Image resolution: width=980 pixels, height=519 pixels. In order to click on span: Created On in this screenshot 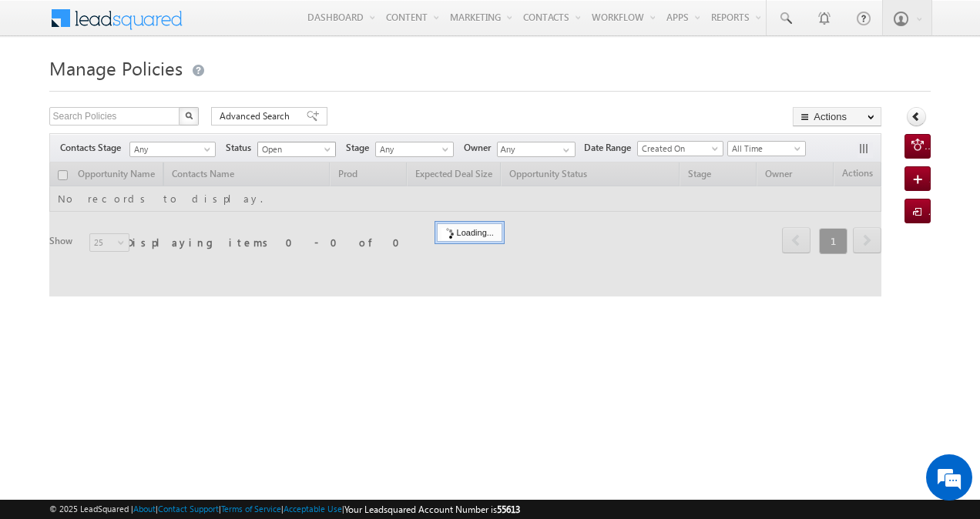, I will do `click(678, 149)`.